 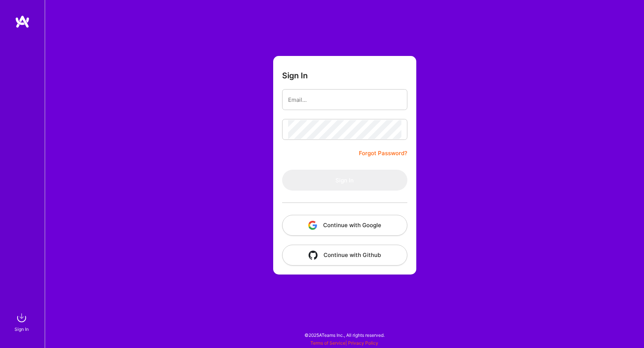 I want to click on a: Privacy Policy, so click(x=363, y=342).